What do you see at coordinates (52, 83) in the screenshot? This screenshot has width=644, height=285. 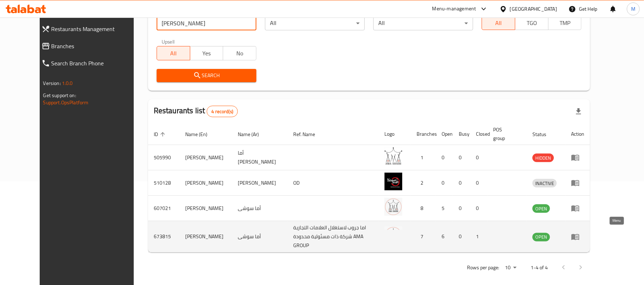 I see `span: Version:` at bounding box center [52, 83].